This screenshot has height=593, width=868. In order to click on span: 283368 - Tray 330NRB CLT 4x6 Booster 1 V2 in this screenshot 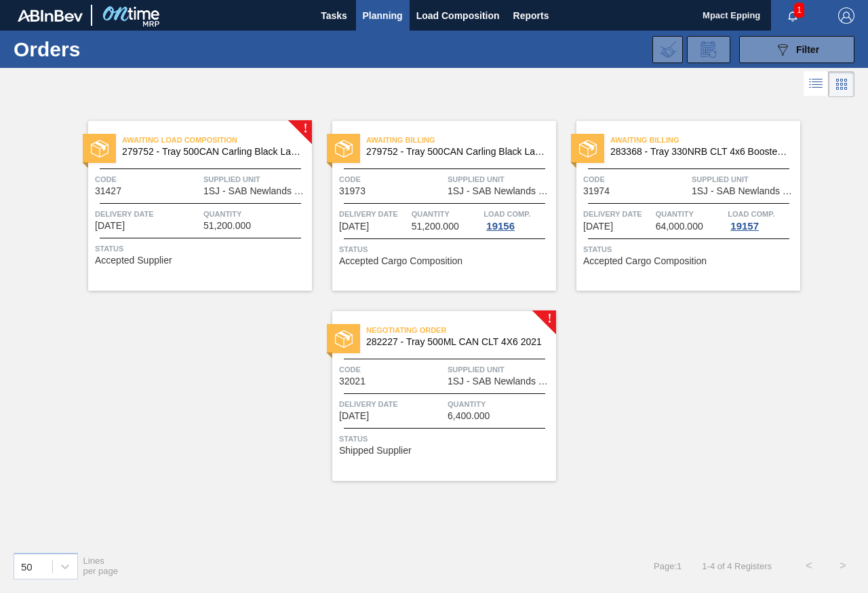, I will do `click(700, 152)`.